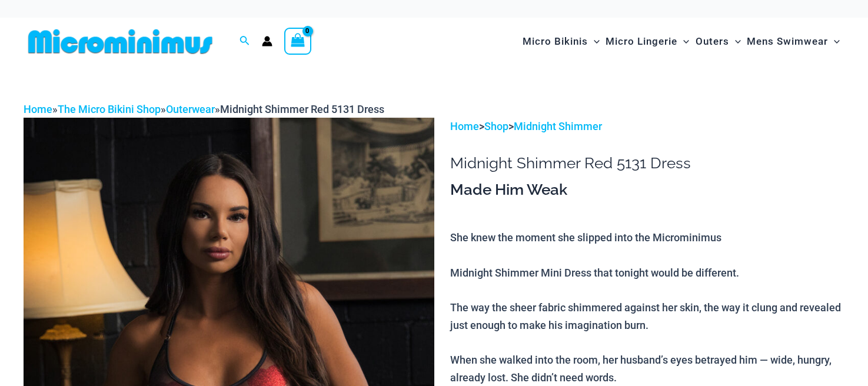 The height and width of the screenshot is (386, 868). Describe the element at coordinates (245, 42) in the screenshot. I see `a: Search icon link` at that location.